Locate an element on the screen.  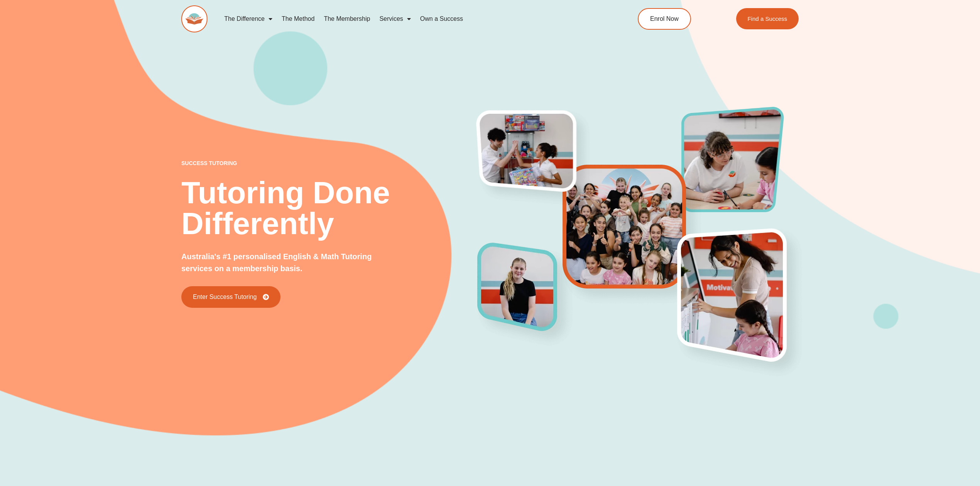
a: Enter Success Tutoring is located at coordinates (231, 297).